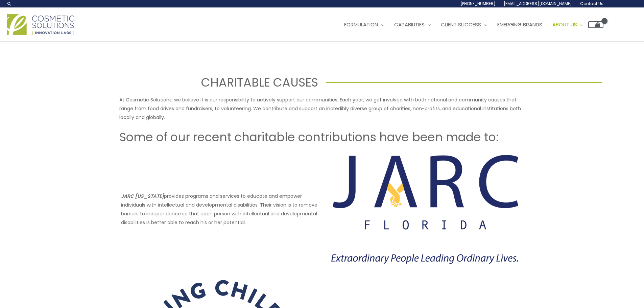 Image resolution: width=644 pixels, height=308 pixels. What do you see at coordinates (361, 24) in the screenshot?
I see `span: Formulation` at bounding box center [361, 24].